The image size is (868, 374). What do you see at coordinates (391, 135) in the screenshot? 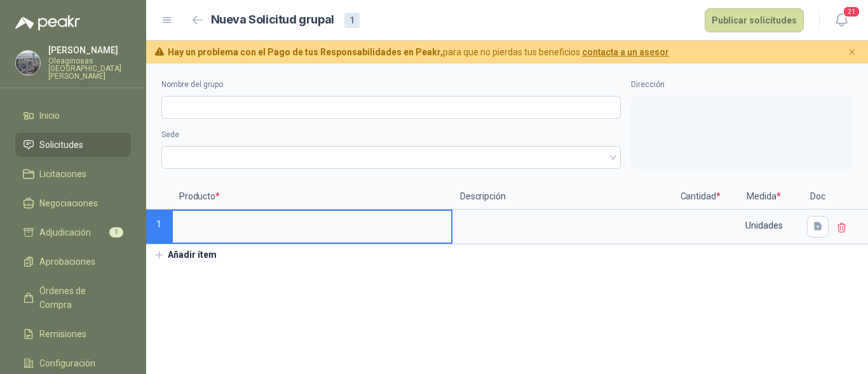
I see `label: Sede` at bounding box center [391, 135].